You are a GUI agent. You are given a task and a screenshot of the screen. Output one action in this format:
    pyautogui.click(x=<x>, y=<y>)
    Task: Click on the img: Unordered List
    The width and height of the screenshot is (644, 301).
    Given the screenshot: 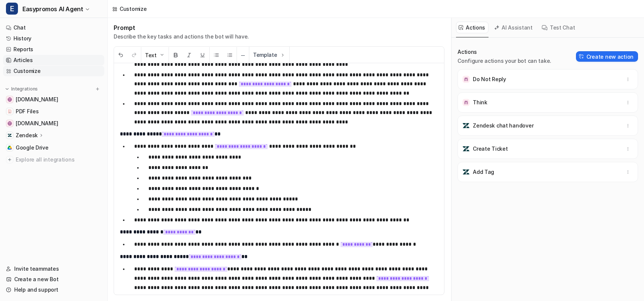 What is the action you would take?
    pyautogui.click(x=217, y=55)
    